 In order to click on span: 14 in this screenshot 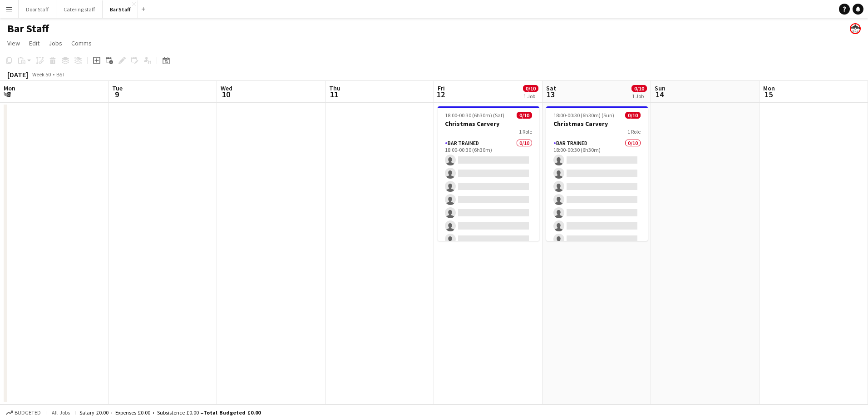, I will do `click(660, 94)`.